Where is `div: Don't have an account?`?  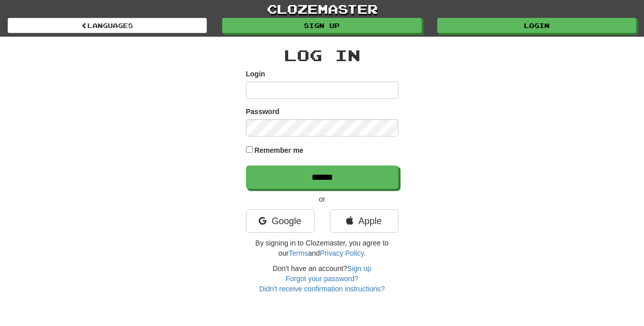
div: Don't have an account? is located at coordinates (322, 278).